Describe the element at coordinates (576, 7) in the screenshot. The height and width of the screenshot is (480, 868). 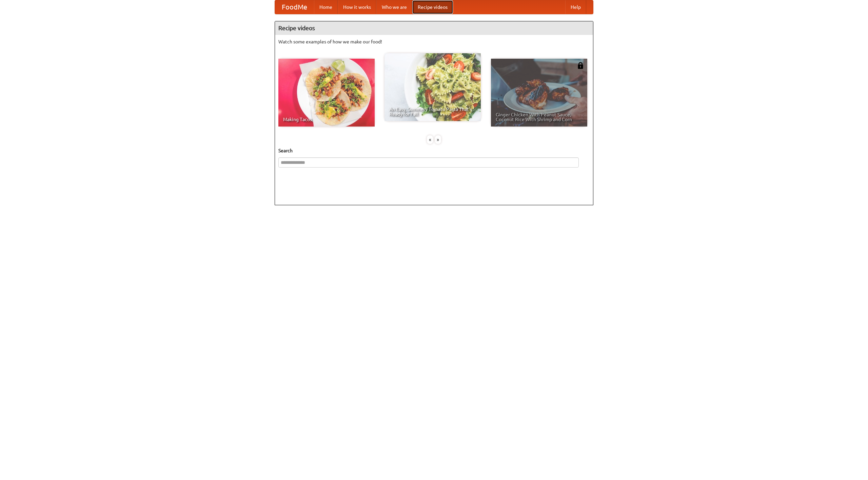
I see `a: Help` at that location.